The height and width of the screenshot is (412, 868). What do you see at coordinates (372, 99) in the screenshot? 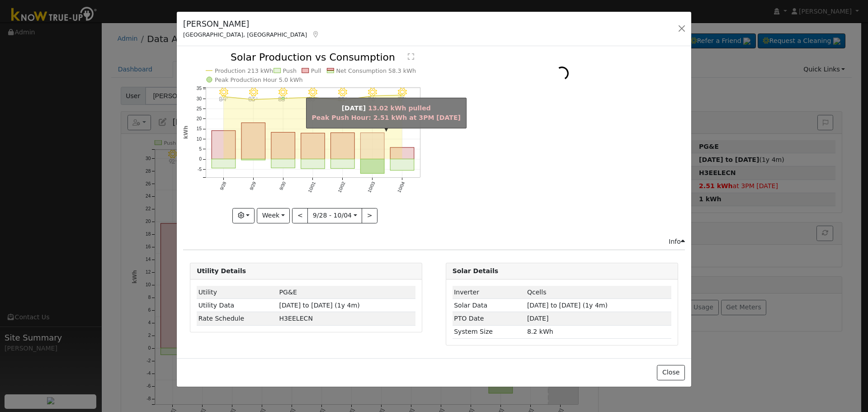
I see `p: 76°` at bounding box center [372, 99].